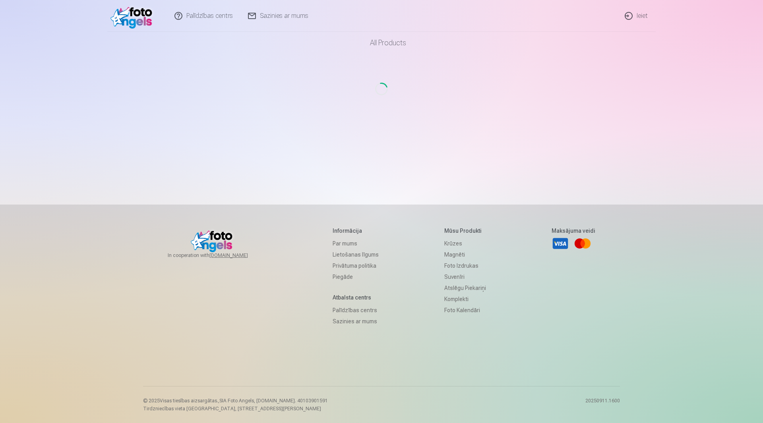 The height and width of the screenshot is (423, 763). What do you see at coordinates (355, 255) in the screenshot?
I see `a: Lietošanas līgums` at bounding box center [355, 255].